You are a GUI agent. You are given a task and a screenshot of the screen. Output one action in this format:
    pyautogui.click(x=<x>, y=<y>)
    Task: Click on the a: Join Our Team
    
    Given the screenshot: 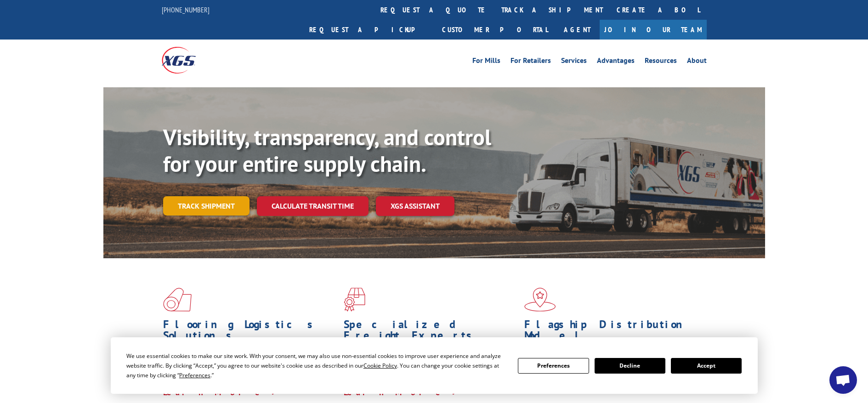 What is the action you would take?
    pyautogui.click(x=653, y=30)
    